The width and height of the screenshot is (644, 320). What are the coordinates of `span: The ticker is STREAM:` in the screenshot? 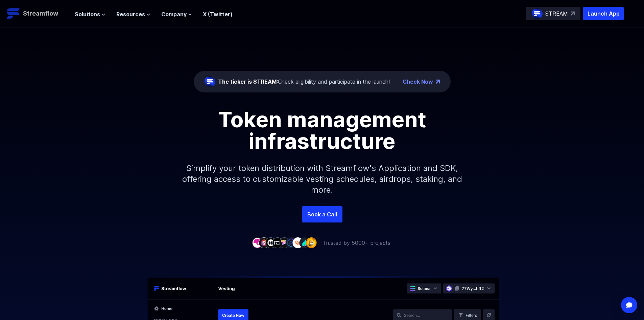 It's located at (248, 81).